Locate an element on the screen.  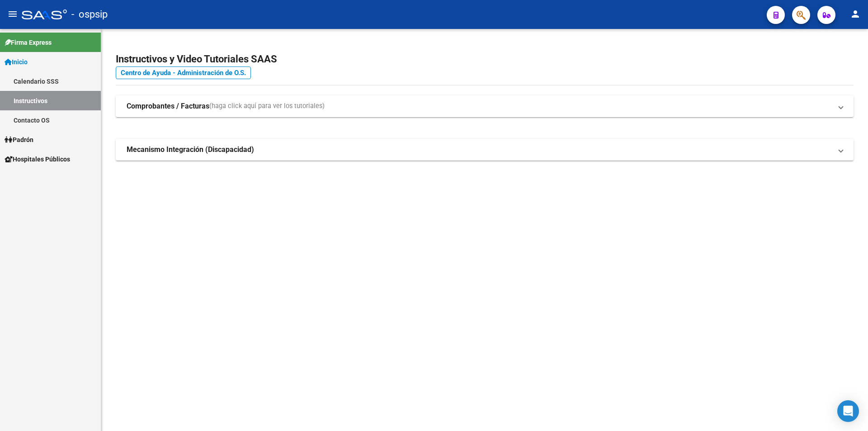
span: Padrón is located at coordinates (19, 140).